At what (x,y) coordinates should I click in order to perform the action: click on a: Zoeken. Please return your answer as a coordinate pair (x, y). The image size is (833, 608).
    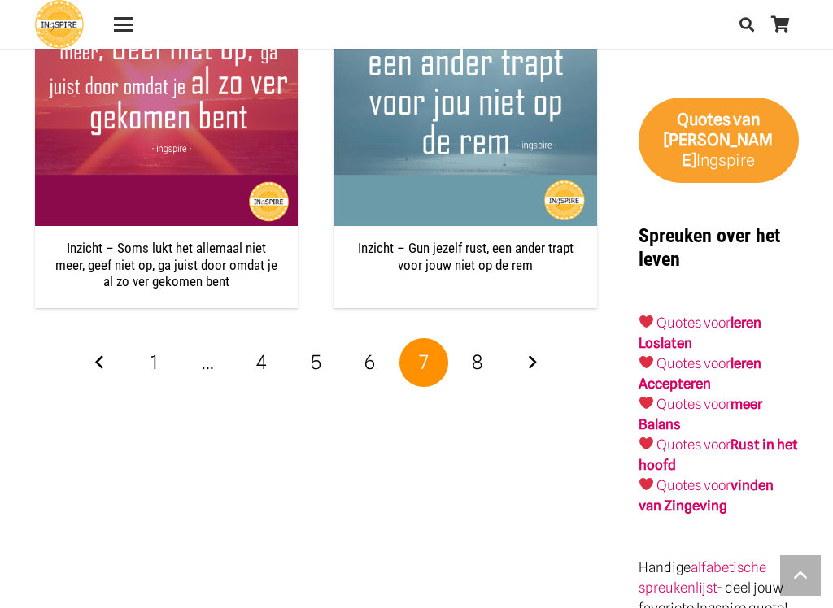
    Looking at the image, I should click on (746, 24).